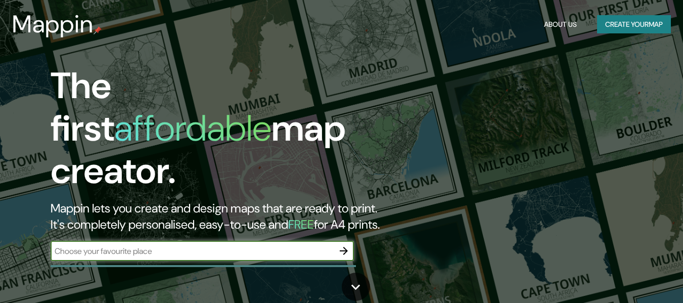 Image resolution: width=683 pixels, height=303 pixels. Describe the element at coordinates (301, 224) in the screenshot. I see `h5: FREE` at that location.